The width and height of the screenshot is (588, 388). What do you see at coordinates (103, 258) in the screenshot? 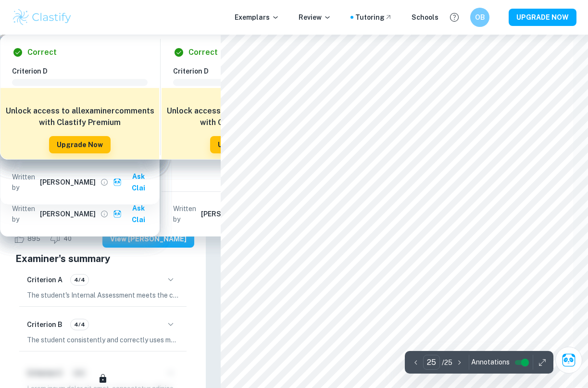
I see `h5: Examiner's summary` at bounding box center [103, 258].